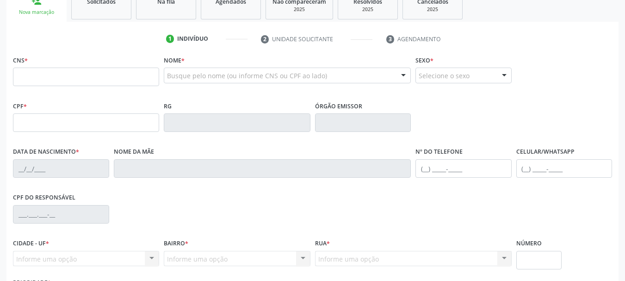 This screenshot has width=625, height=281. I want to click on label: Rua, so click(322, 243).